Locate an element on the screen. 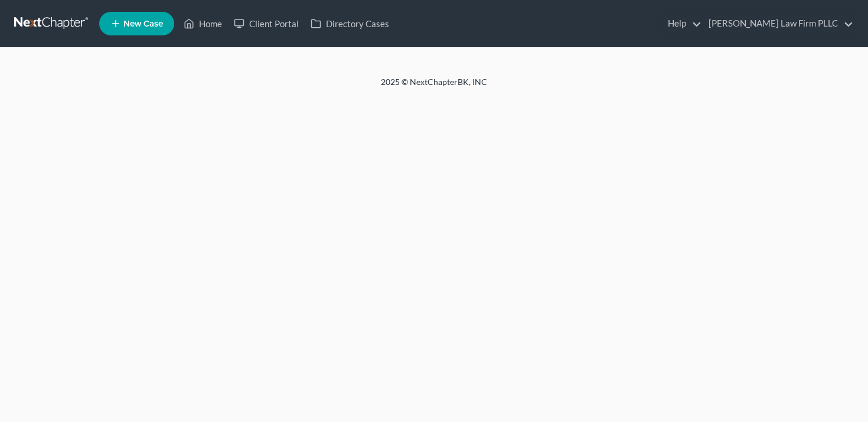 This screenshot has height=422, width=868. a: Directory Cases is located at coordinates (350, 24).